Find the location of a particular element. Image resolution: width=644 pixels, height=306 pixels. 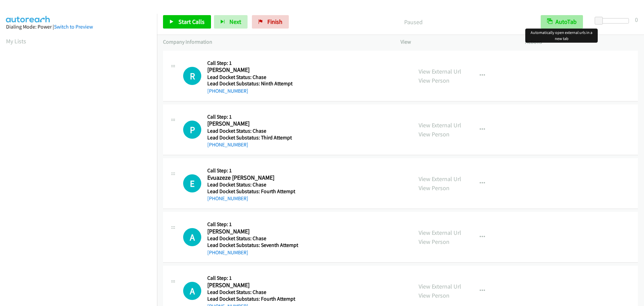

p: Paused is located at coordinates (413, 22).